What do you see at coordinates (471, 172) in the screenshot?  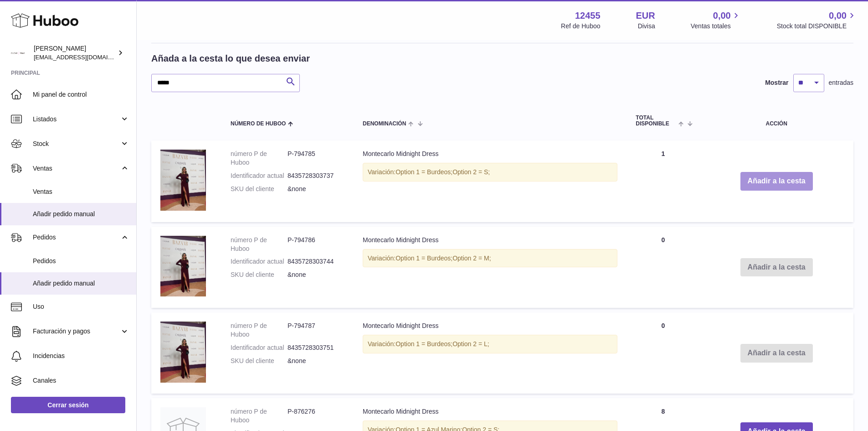 I see `span: Option 2 = S;` at bounding box center [471, 172].